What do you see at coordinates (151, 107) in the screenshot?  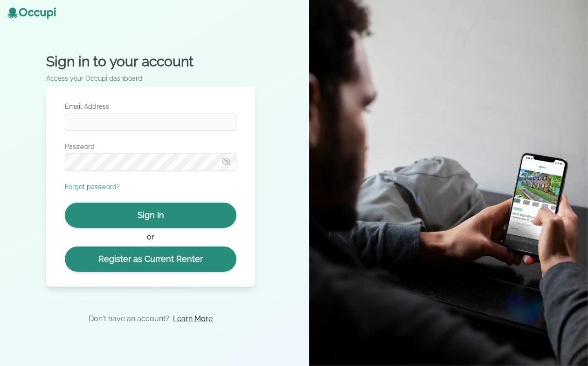 I see `label: Email Address` at bounding box center [151, 107].